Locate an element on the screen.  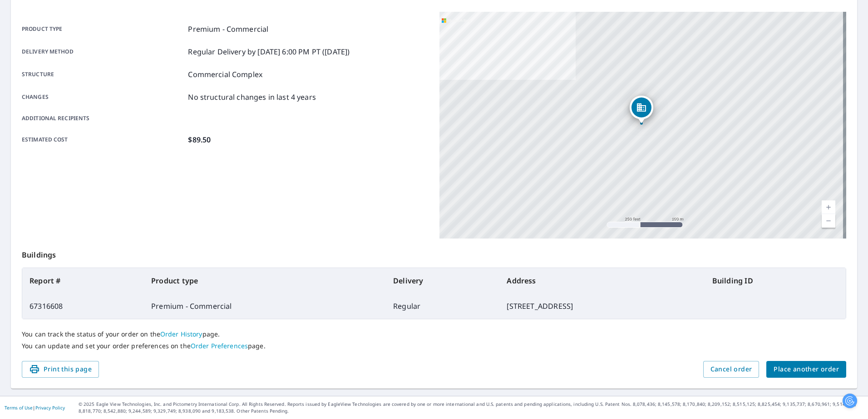
a: Order Preferences is located at coordinates (219, 345).